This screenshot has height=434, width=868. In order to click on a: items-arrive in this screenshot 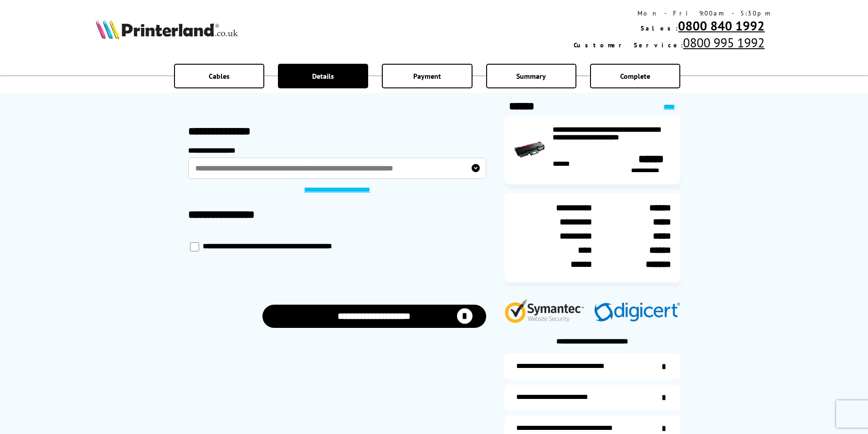, I will do `click(592, 398)`.